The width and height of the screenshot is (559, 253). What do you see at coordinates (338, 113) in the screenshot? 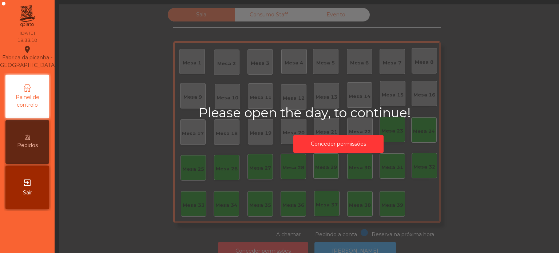
I see `h2: Please open the day, to continue!` at bounding box center [338, 113].